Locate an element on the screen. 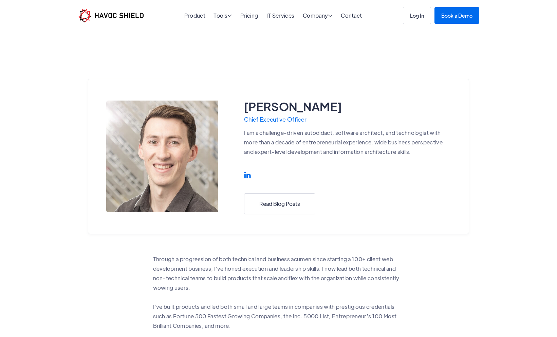 The width and height of the screenshot is (557, 337). a: Pricing is located at coordinates (249, 15).